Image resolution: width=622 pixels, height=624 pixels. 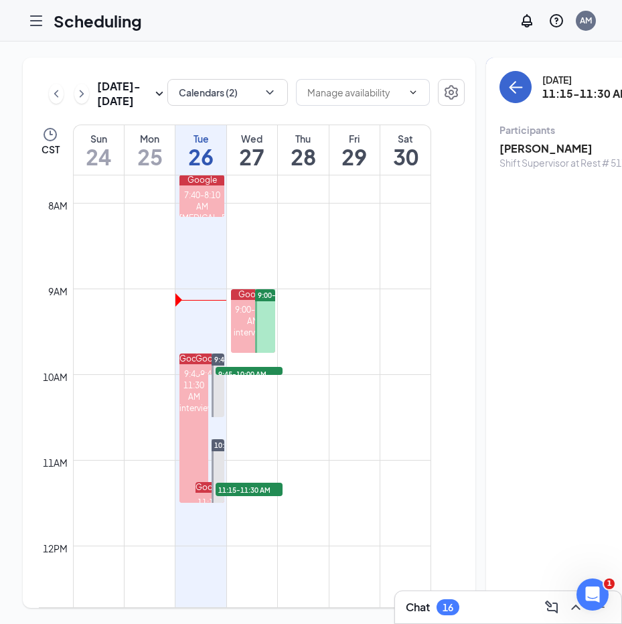 I want to click on h1: 27, so click(x=252, y=157).